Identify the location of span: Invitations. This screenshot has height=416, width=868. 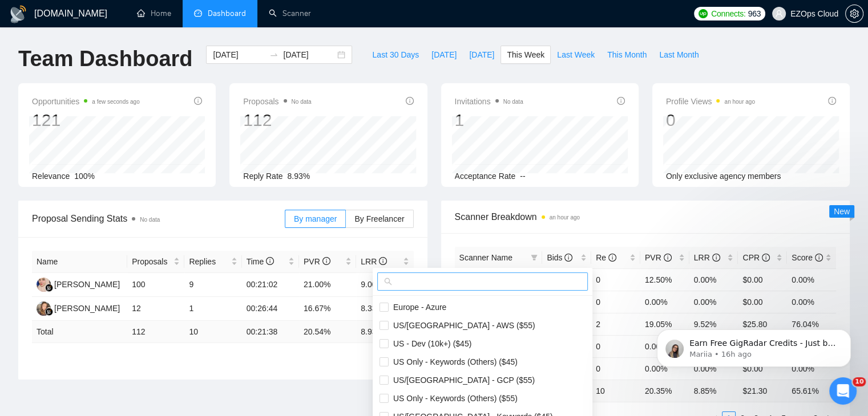
(489, 101).